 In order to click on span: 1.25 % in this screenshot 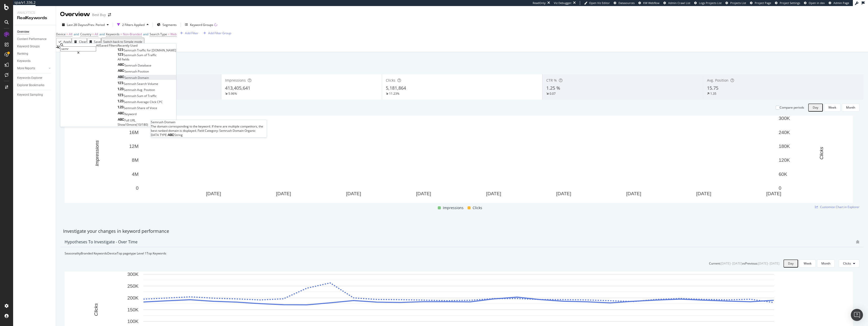, I will do `click(553, 88)`.